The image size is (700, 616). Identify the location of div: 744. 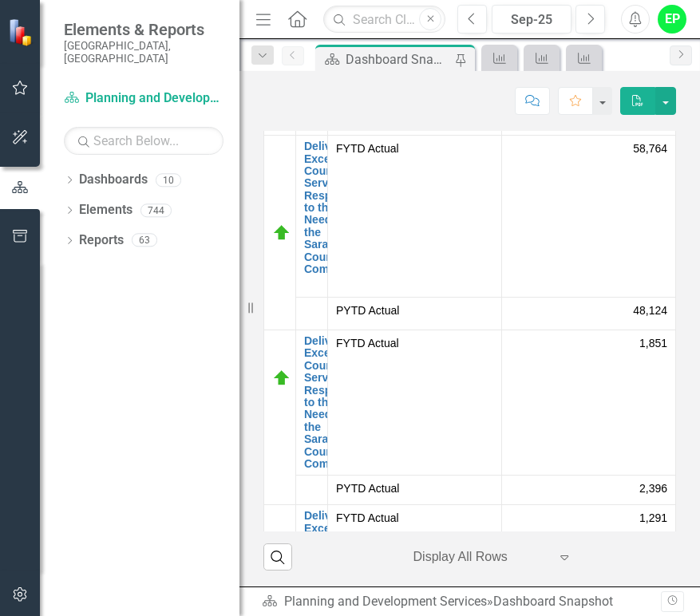
(156, 210).